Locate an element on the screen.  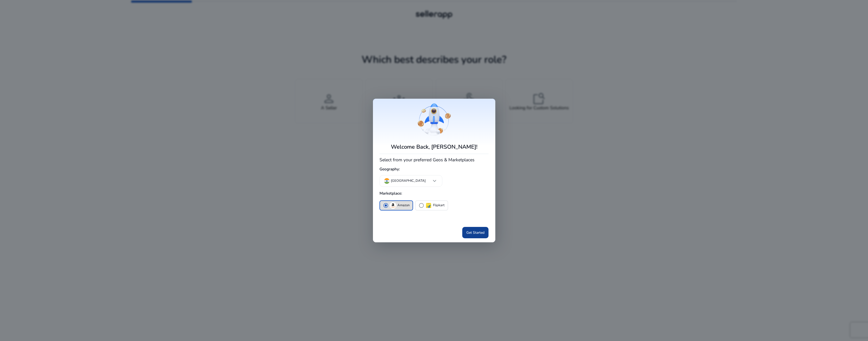
h5: Marketplace: is located at coordinates (434, 193).